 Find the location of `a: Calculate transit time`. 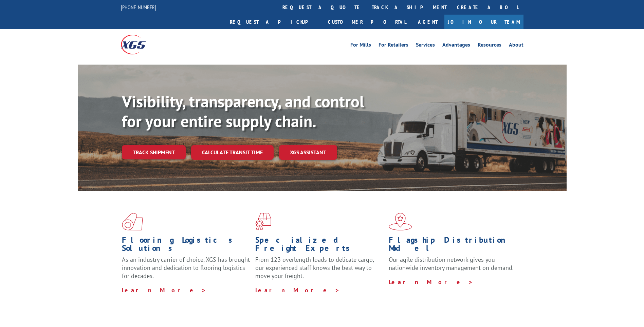

a: Calculate transit time is located at coordinates (232, 152).